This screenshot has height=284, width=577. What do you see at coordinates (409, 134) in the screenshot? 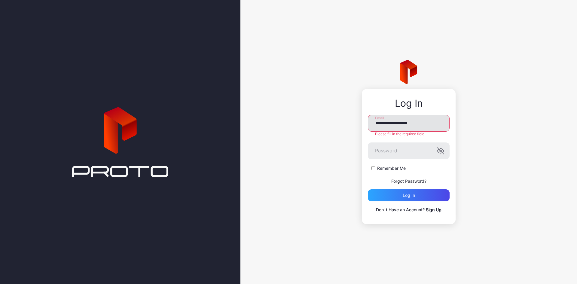
I see `div: Please fill in the required field.` at bounding box center [409, 134].